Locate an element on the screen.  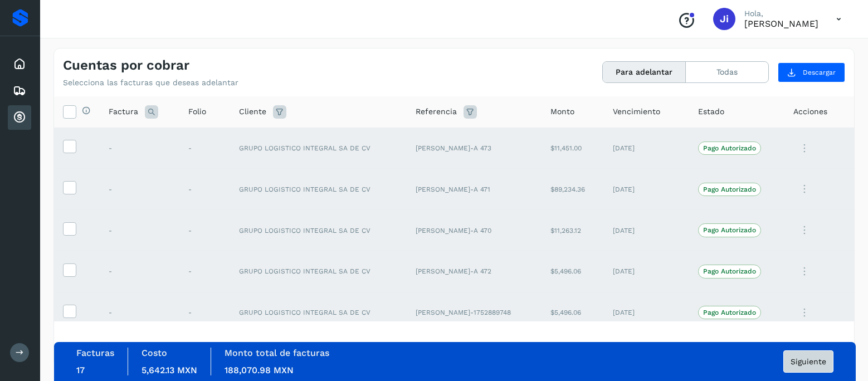
span: Monto is located at coordinates (562, 111).